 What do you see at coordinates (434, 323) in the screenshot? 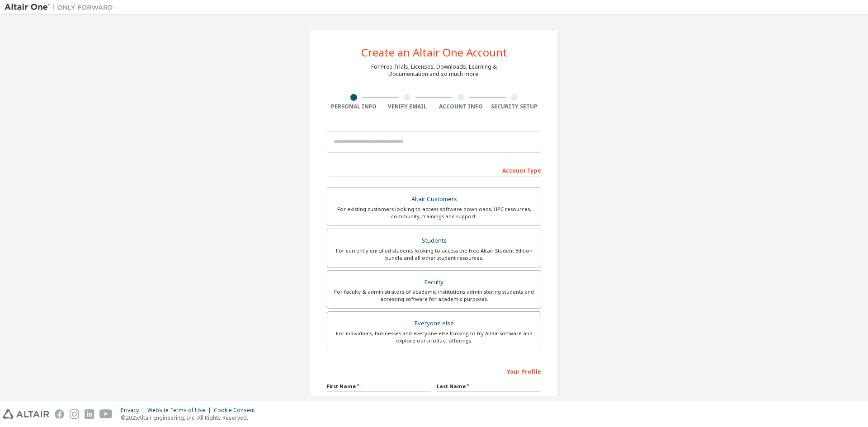
I see `div: Everyone else` at bounding box center [434, 323].